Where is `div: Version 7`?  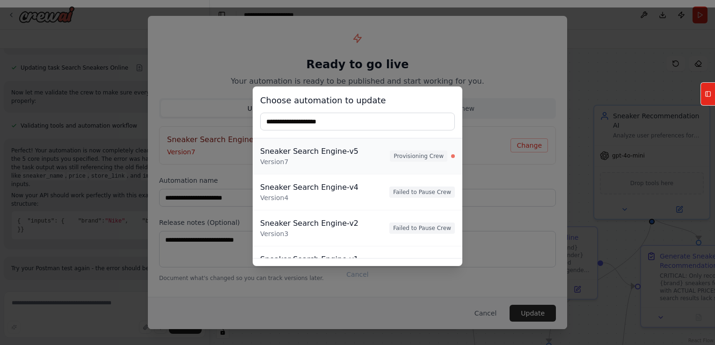
div: Version 7 is located at coordinates (325, 162).